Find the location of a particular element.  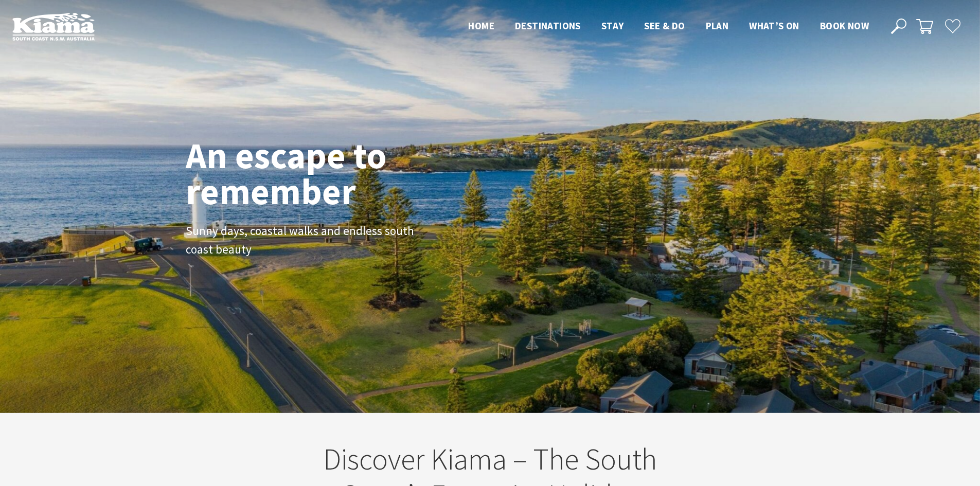

img: Kiama Logo is located at coordinates (54, 26).